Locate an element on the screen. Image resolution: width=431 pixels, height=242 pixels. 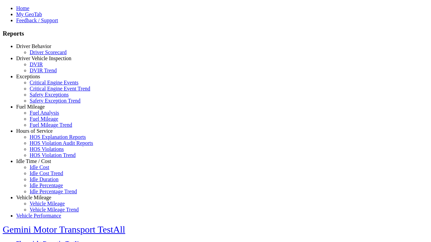
a: Driver Scorecard is located at coordinates (48, 52).